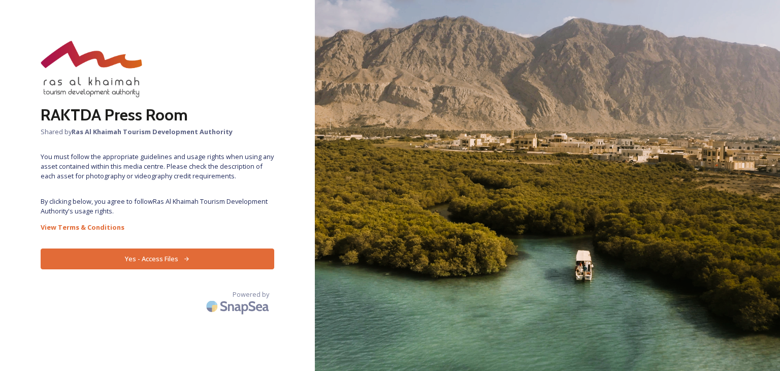 The width and height of the screenshot is (780, 371). What do you see at coordinates (152, 132) in the screenshot?
I see `strong: Ras Al Khaimah Tourism Development Authority` at bounding box center [152, 132].